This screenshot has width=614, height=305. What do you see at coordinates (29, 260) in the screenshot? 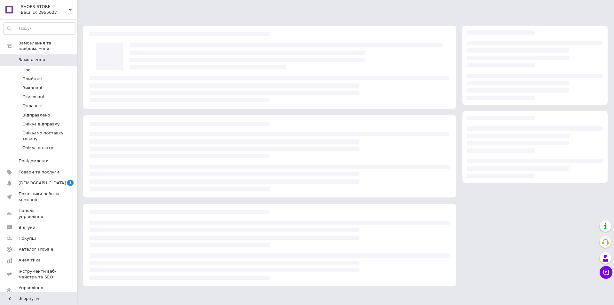
I see `span: Аналітика` at bounding box center [29, 260].